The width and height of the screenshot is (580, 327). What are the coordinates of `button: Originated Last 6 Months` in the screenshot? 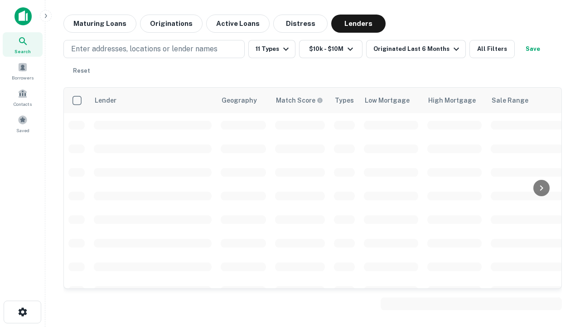 It's located at (416, 49).